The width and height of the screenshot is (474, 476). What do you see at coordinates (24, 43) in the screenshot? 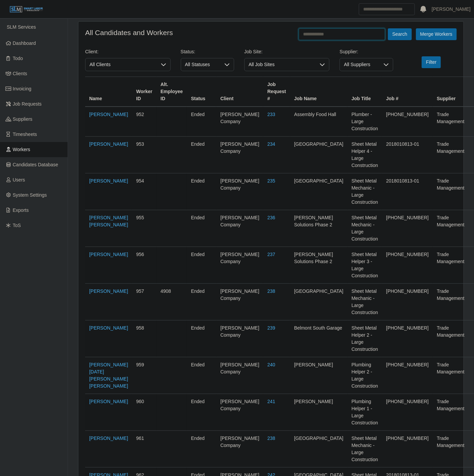
I see `span: Dashboard` at bounding box center [24, 43].